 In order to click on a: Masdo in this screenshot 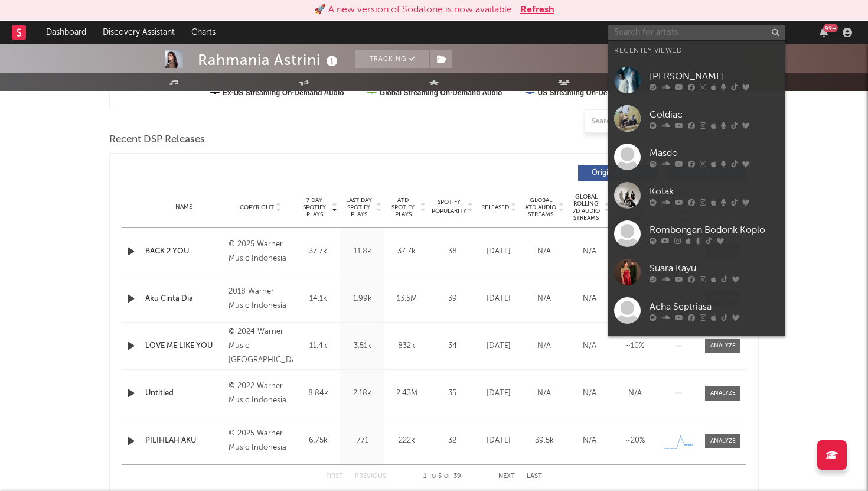, I will do `click(697, 156)`.